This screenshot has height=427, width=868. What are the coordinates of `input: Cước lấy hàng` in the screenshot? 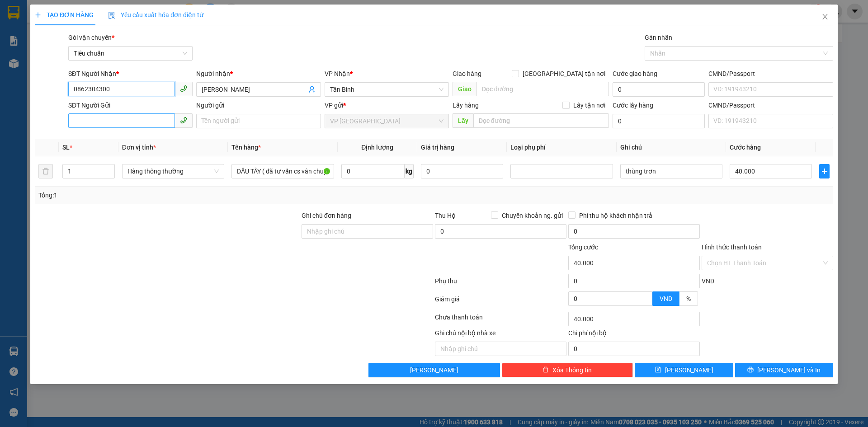 It's located at (658, 121).